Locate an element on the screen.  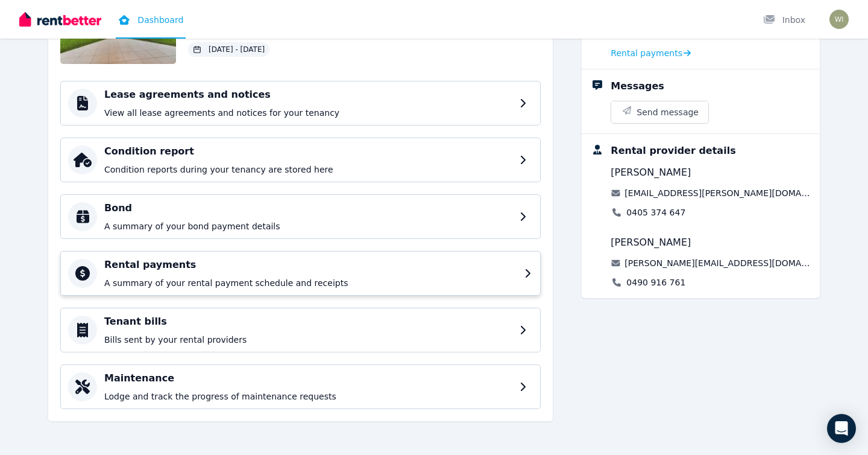
p: A summary of your bond payment details is located at coordinates (308, 226).